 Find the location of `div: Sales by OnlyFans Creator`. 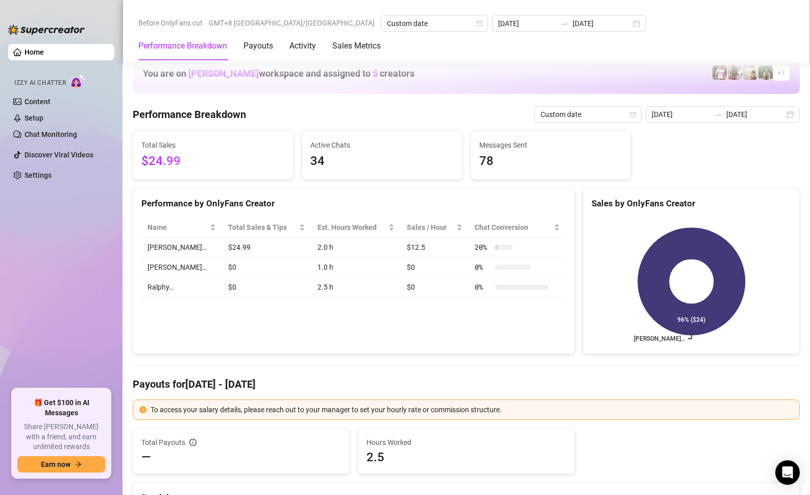

div: Sales by OnlyFans Creator is located at coordinates (691, 203).